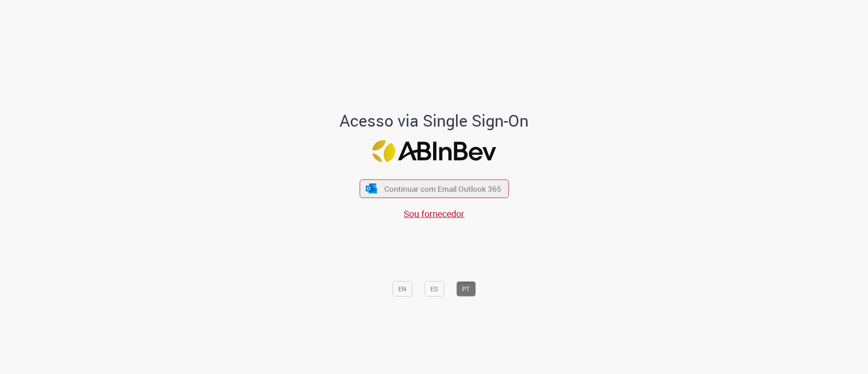  What do you see at coordinates (442, 188) in the screenshot?
I see `span: Continuar com Email Outlook 365` at bounding box center [442, 188].